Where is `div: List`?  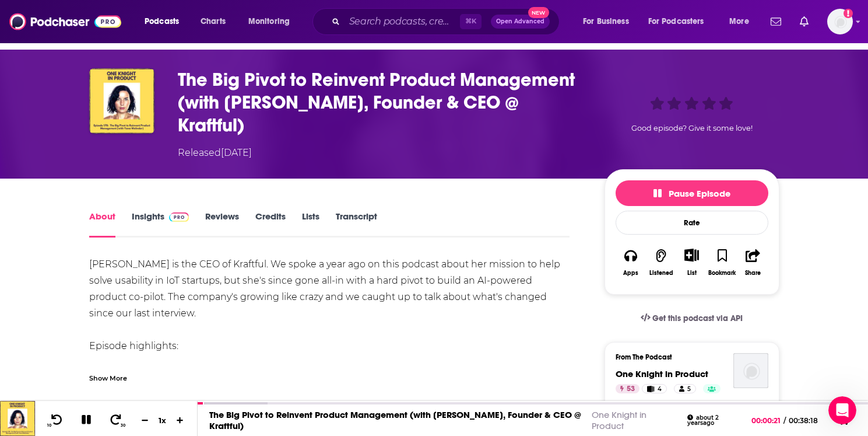 div: List is located at coordinates (692, 272).